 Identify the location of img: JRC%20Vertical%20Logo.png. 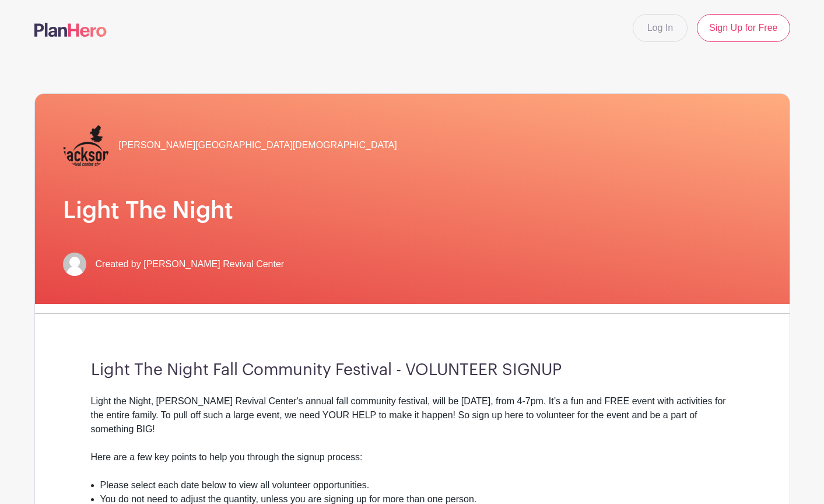
(86, 146).